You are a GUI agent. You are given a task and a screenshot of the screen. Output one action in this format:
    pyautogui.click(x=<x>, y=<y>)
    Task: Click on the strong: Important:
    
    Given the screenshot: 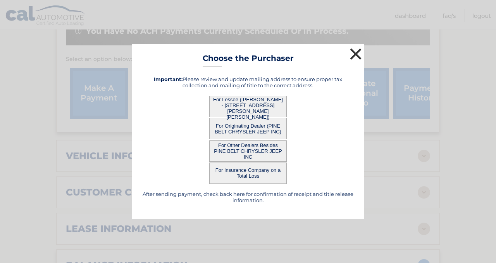 What is the action you would take?
    pyautogui.click(x=168, y=79)
    